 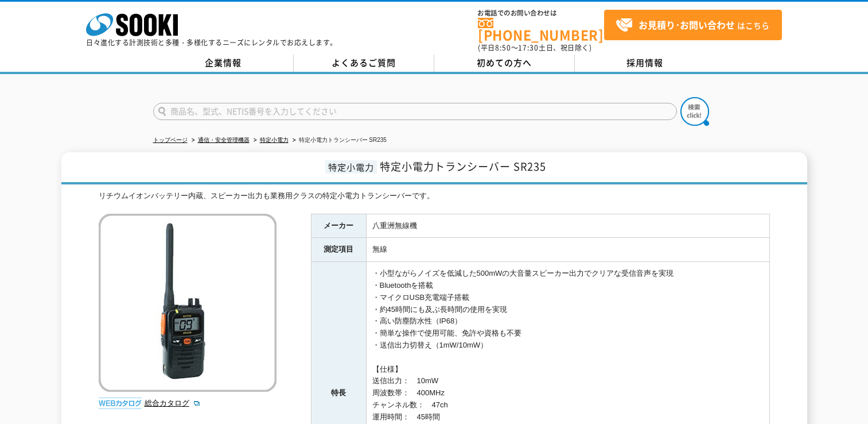 I want to click on td: 無線, so click(x=568, y=250).